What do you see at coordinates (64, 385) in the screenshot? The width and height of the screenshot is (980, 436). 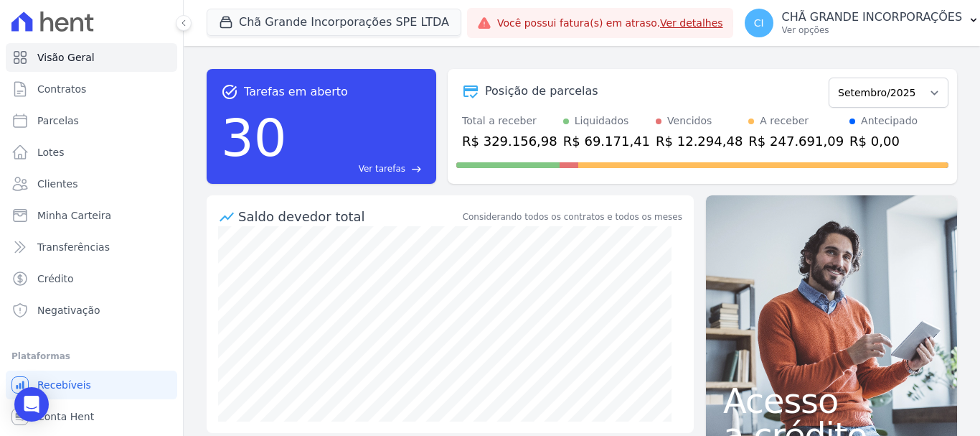 I see `span: Recebíveis` at bounding box center [64, 385].